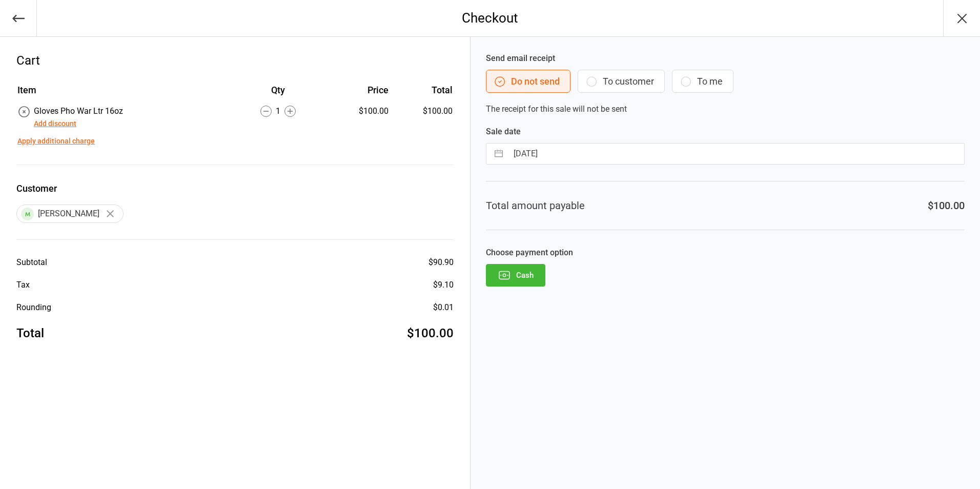 The width and height of the screenshot is (980, 489). I want to click on label: Send email receipt, so click(725, 59).